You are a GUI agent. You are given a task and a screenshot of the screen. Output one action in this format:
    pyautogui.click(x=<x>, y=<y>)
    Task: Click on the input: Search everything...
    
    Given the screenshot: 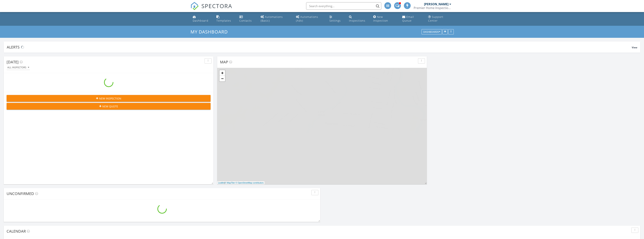 What is the action you would take?
    pyautogui.click(x=343, y=6)
    